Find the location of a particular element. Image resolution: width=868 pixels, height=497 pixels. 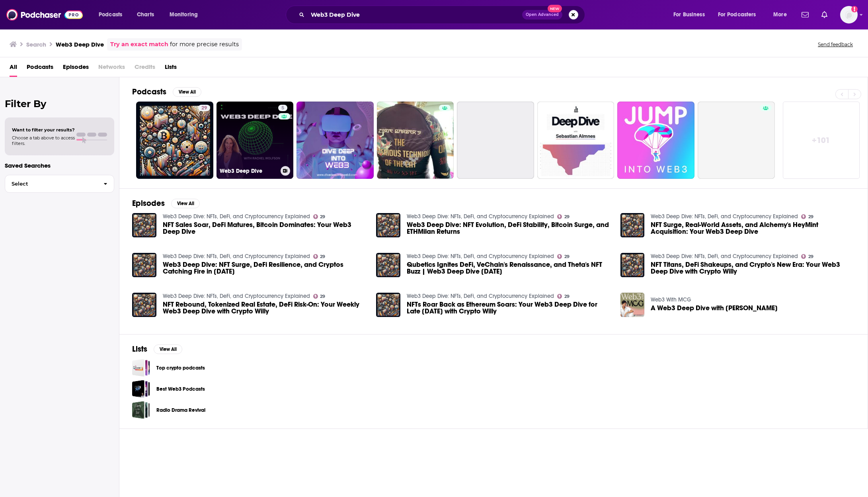

a: 5Web3 Deep Dive is located at coordinates (255, 140).